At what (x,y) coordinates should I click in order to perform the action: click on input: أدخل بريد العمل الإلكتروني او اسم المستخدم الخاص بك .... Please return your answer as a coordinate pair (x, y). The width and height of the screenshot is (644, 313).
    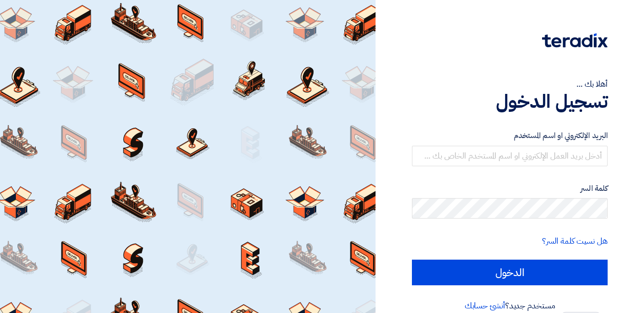
    Looking at the image, I should click on (509, 156).